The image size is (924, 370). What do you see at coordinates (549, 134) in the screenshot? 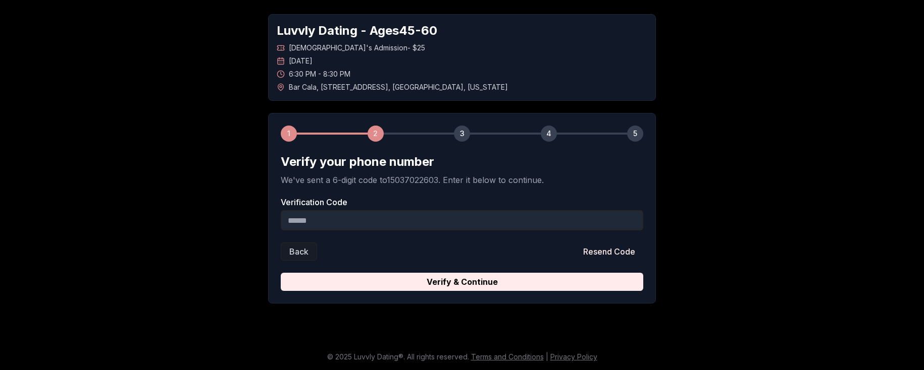
I see `div: 4` at bounding box center [549, 134].